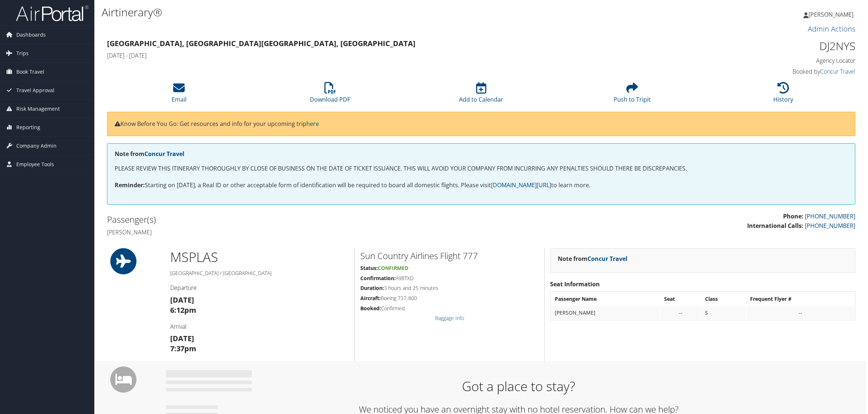 The height and width of the screenshot is (414, 868). What do you see at coordinates (370, 308) in the screenshot?
I see `strong: Booked:` at bounding box center [370, 308].